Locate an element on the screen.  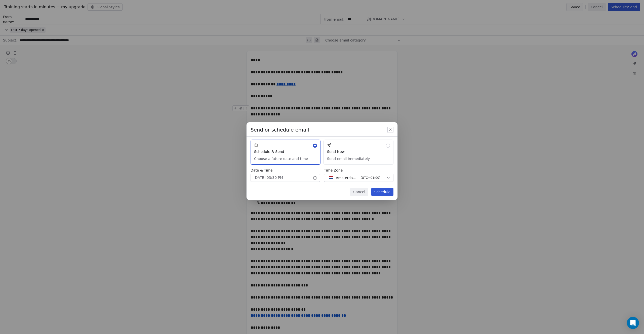
button: Schedule is located at coordinates (382, 192).